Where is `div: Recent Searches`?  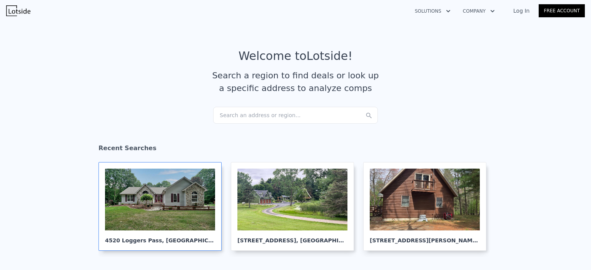 div: Recent Searches is located at coordinates (295, 150).